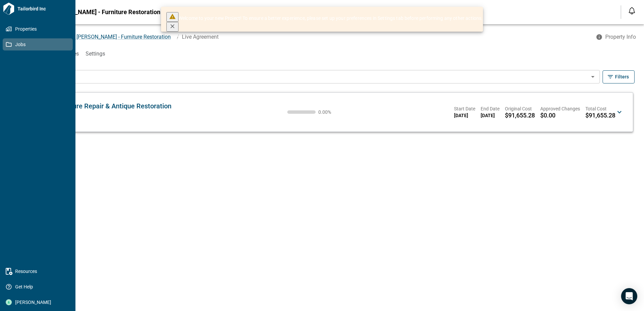 The height and width of the screenshot is (311, 644). What do you see at coordinates (39, 29) in the screenshot?
I see `span: Properties` at bounding box center [39, 29].